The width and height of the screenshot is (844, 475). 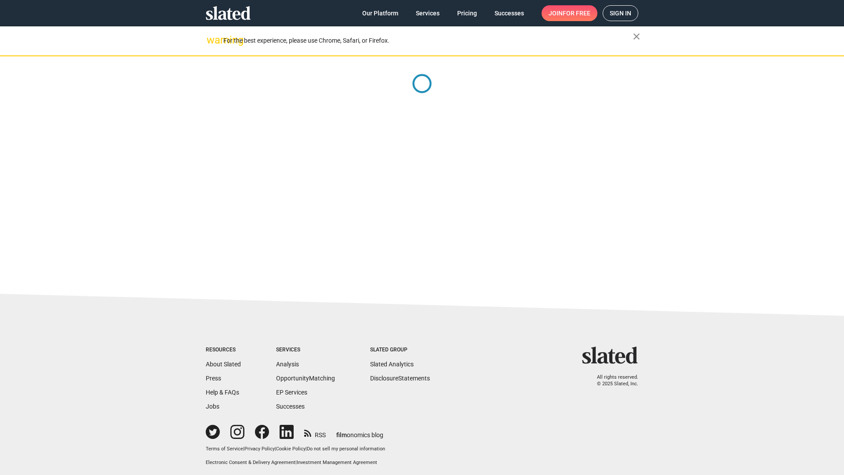 What do you see at coordinates (400, 378) in the screenshot?
I see `a: DisclosureStatements` at bounding box center [400, 378].